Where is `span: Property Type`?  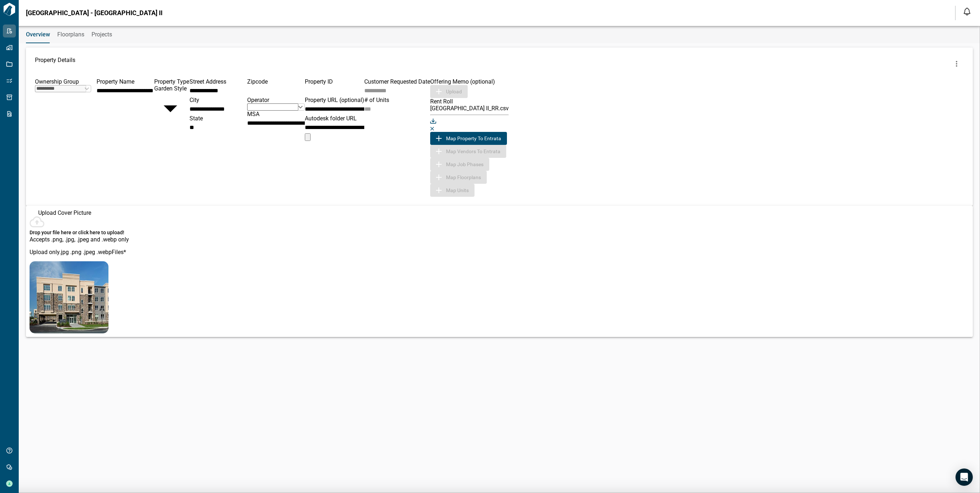 span: Property Type is located at coordinates (171, 81).